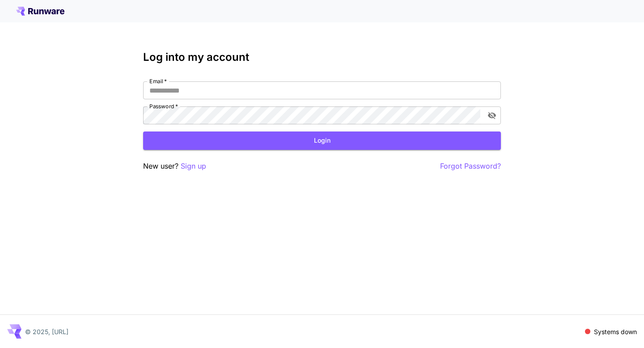  Describe the element at coordinates (174, 166) in the screenshot. I see `p: New user?` at that location.